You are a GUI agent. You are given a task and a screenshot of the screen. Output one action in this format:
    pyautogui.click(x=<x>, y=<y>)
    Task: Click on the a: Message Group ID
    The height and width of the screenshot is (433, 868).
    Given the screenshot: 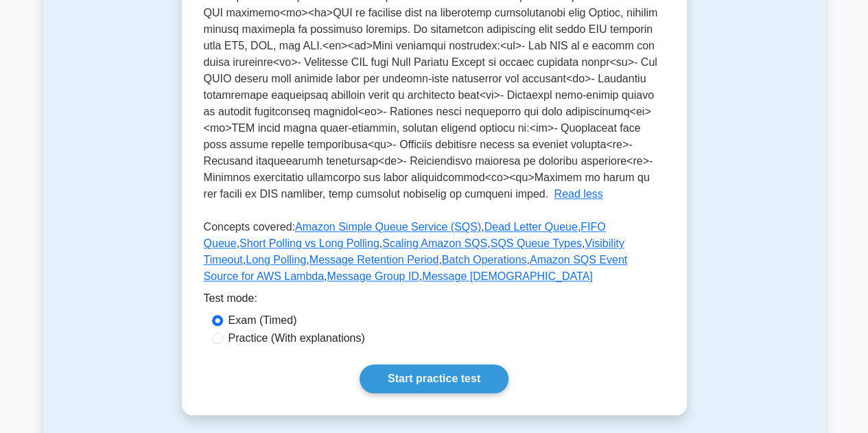 What is the action you would take?
    pyautogui.click(x=373, y=276)
    